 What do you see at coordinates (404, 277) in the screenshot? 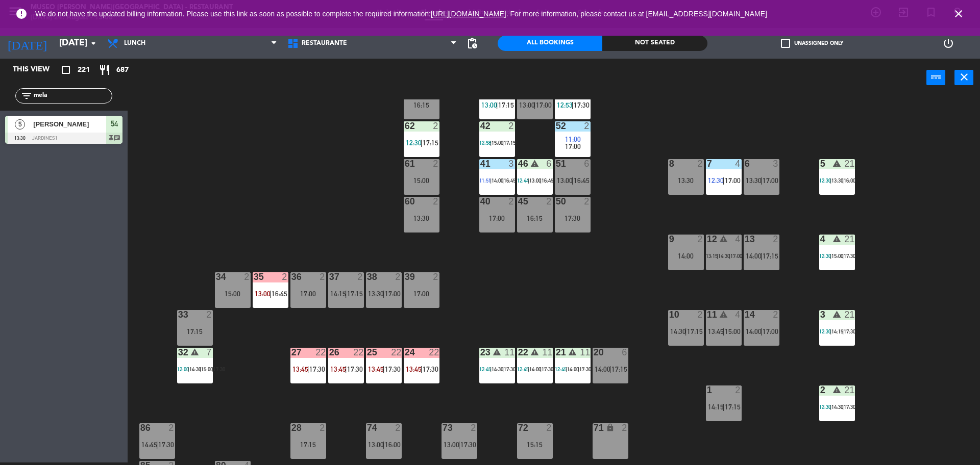
I see `div: 39` at bounding box center [404, 277].